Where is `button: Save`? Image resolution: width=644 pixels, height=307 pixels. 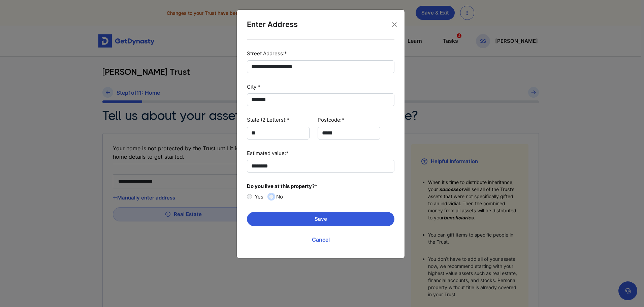
button: Save is located at coordinates (321, 219).